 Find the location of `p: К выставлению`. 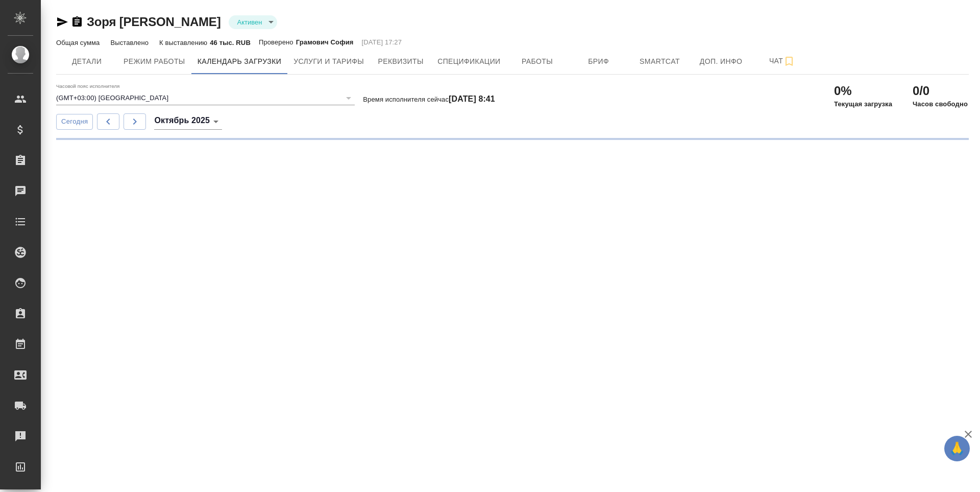

p: К выставлению is located at coordinates (184, 42).